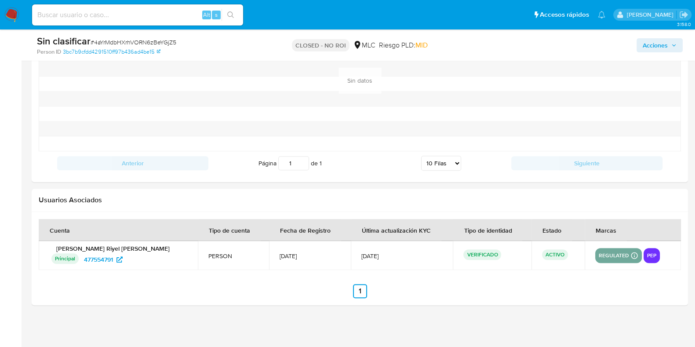 This screenshot has width=695, height=347. Describe the element at coordinates (403, 45) in the screenshot. I see `span: Riesgo PLD:` at that location.